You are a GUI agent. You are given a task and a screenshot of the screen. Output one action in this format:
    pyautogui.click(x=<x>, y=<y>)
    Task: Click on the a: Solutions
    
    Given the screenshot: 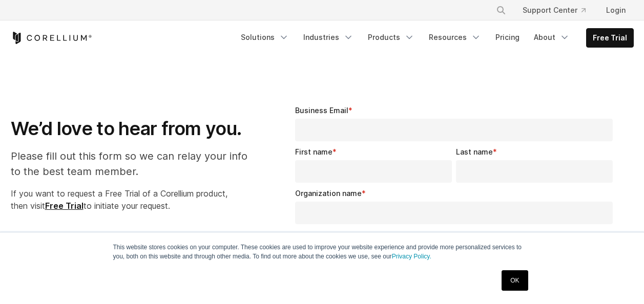 What is the action you would take?
    pyautogui.click(x=265, y=37)
    